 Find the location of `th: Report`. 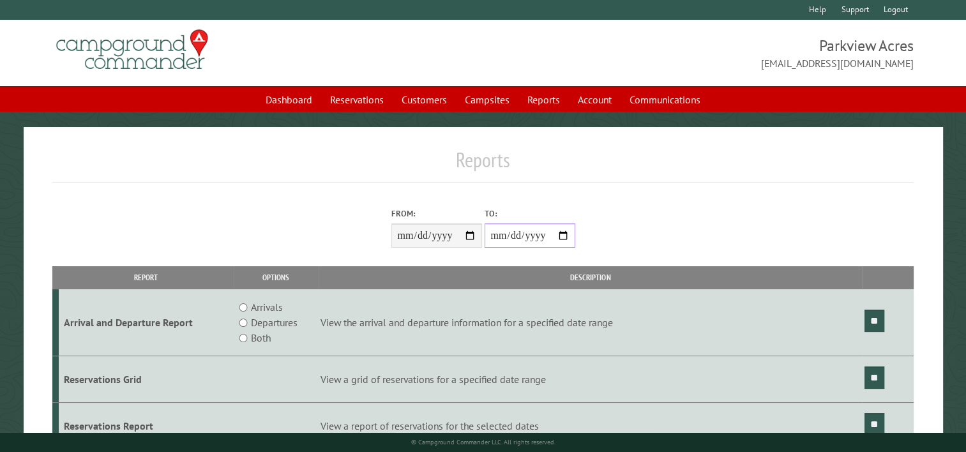

th: Report is located at coordinates (146, 277).